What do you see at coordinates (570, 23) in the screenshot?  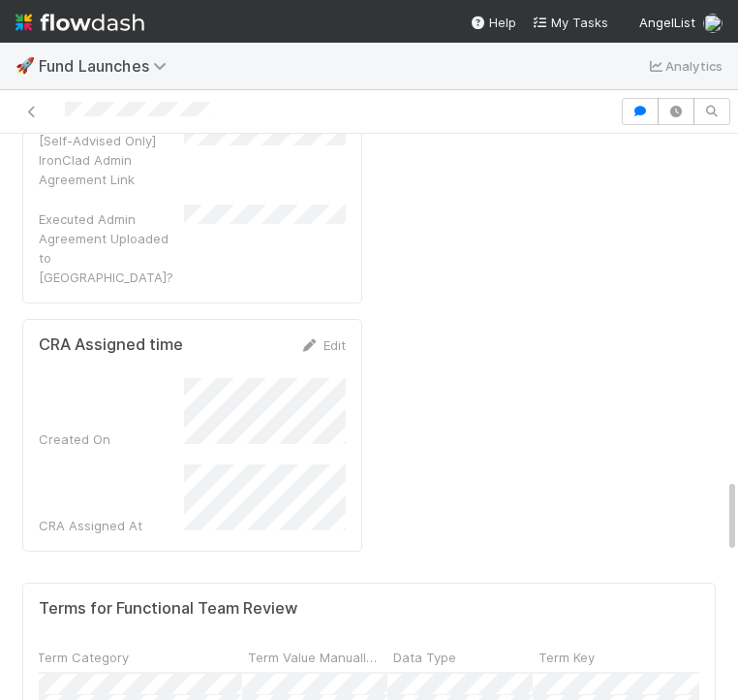 I see `a: My Tasks` at bounding box center [570, 23].